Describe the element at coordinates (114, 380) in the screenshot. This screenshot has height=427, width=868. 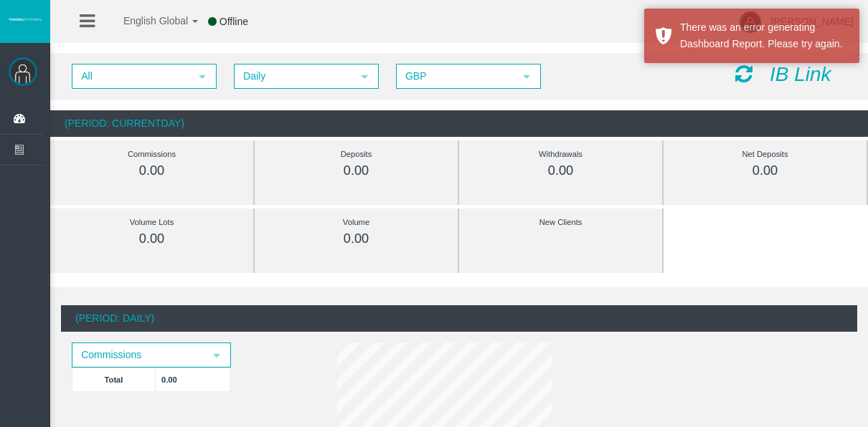
I see `td: Total` at that location.